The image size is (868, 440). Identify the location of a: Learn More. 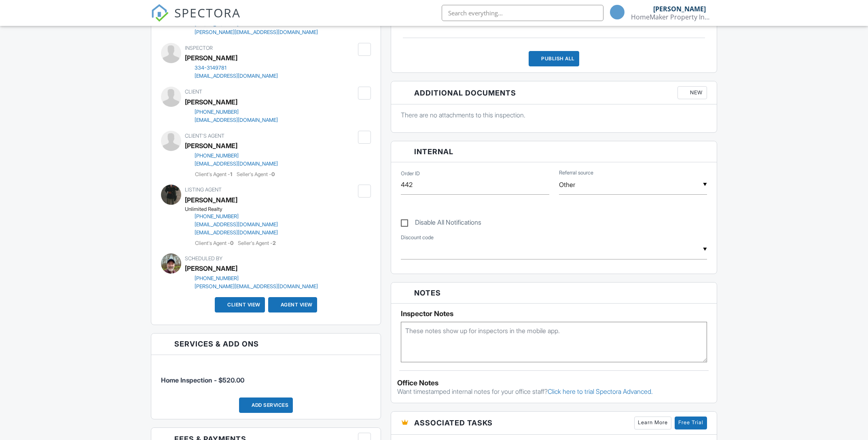
(653, 423).